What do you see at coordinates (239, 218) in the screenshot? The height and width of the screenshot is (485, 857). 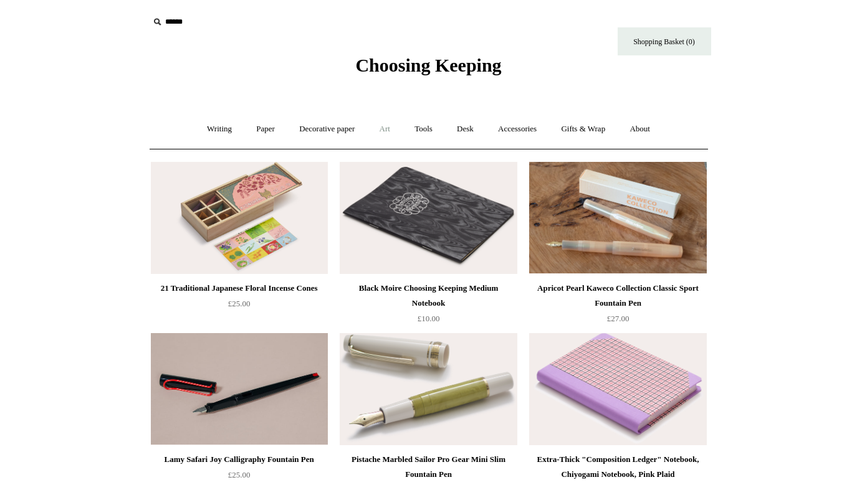 I see `img: 21 Traditional Japanese Floral Incense Cones` at bounding box center [239, 218].